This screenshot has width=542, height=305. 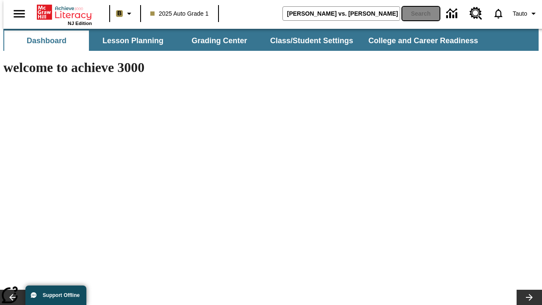 What do you see at coordinates (47, 41) in the screenshot?
I see `button: Dashboard` at bounding box center [47, 41].